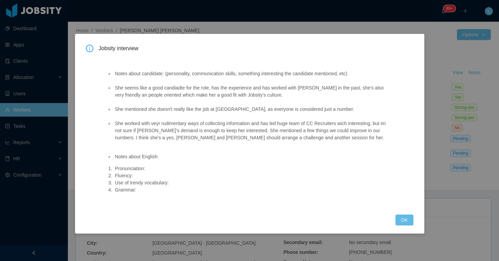  What do you see at coordinates (253, 74) in the screenshot?
I see `li: Notes about candidate: (personality, communication skills, something interesting the candidate me...` at bounding box center [253, 74].